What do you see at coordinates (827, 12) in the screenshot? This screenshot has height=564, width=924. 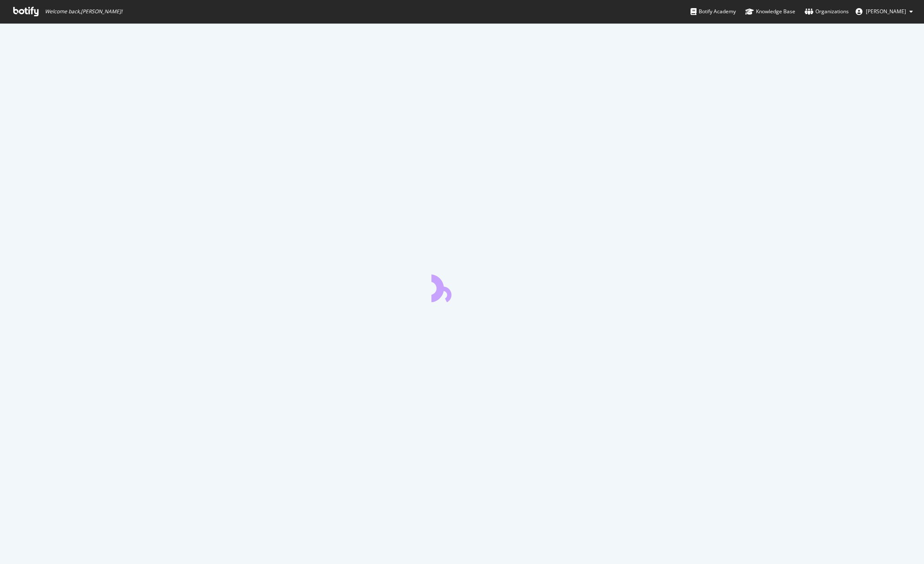 I see `div: Organizations` at bounding box center [827, 12].